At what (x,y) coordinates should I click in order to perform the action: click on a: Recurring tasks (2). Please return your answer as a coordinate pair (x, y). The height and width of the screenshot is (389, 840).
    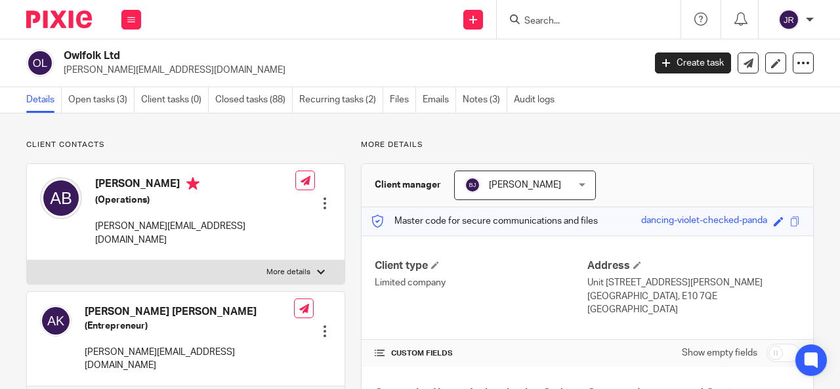
    Looking at the image, I should click on (341, 100).